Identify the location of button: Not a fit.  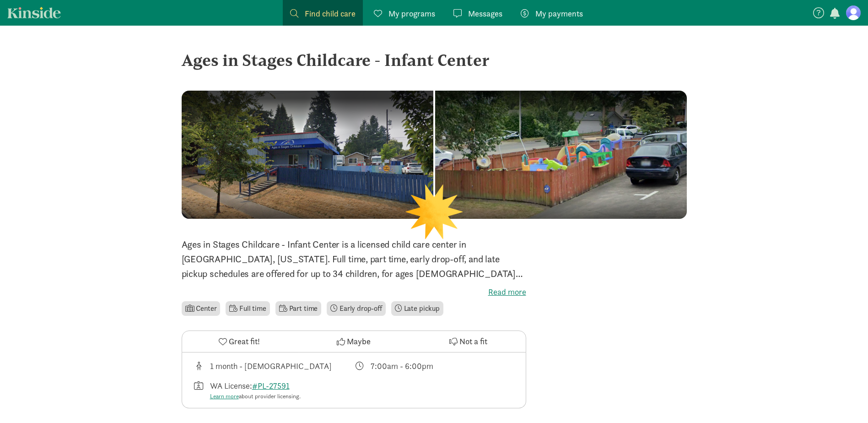
(468, 341).